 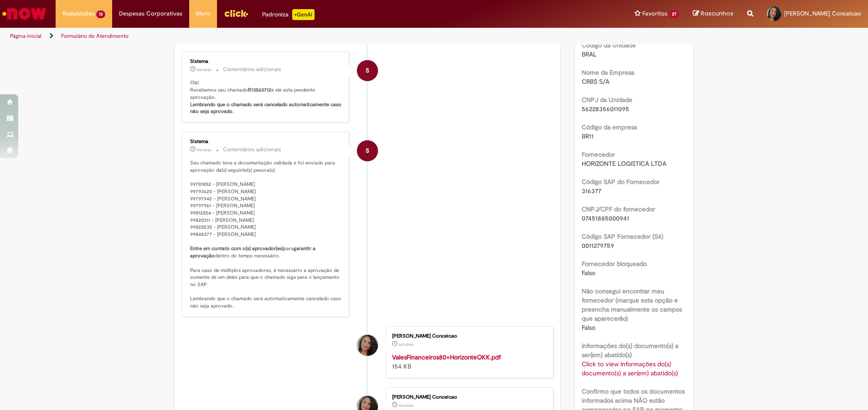 What do you see at coordinates (367, 346) in the screenshot?
I see `div: Arlene Cabral Conceicao` at bounding box center [367, 346].